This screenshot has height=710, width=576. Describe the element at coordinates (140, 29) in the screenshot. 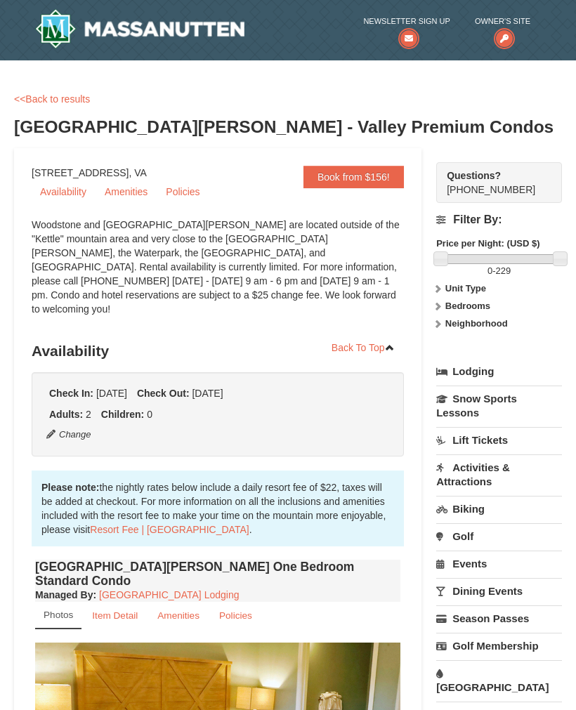

I see `img: Massanutten Resort Logo` at that location.